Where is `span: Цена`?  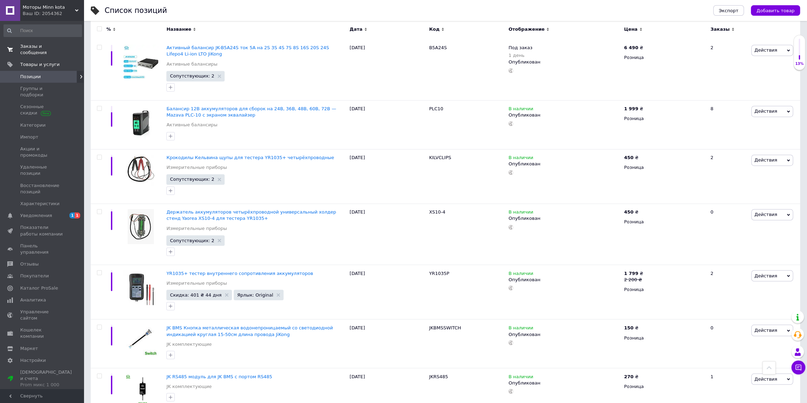
span: Цена is located at coordinates (631, 29).